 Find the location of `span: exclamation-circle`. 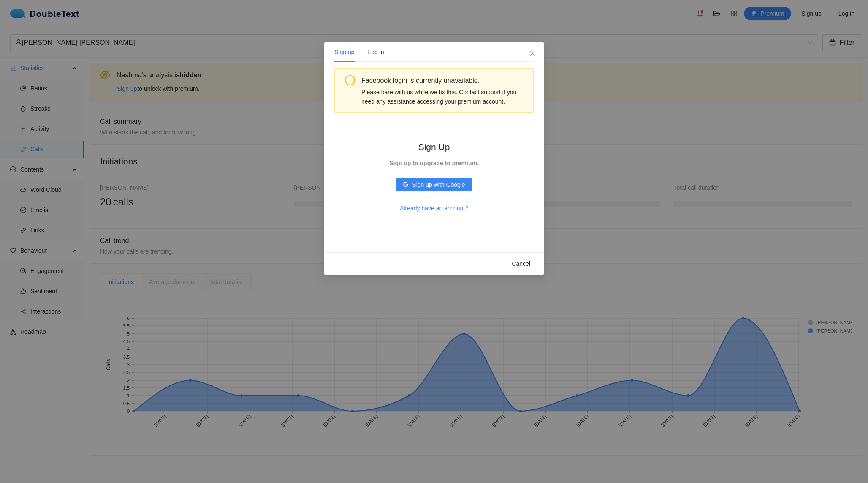

span: exclamation-circle is located at coordinates (350, 80).